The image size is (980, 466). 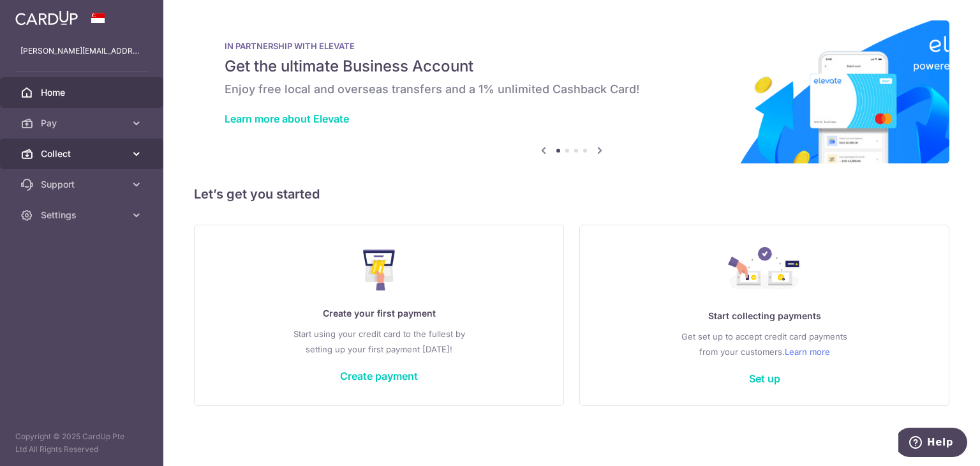 I want to click on span: Collect, so click(x=83, y=154).